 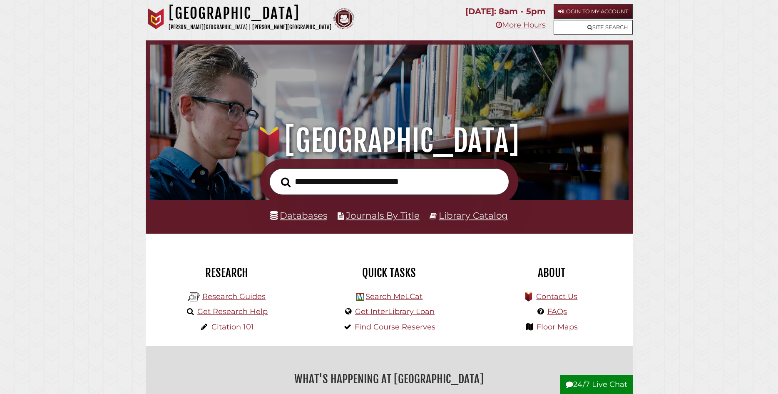 I want to click on img: Calvin Theological Seminary, so click(x=344, y=19).